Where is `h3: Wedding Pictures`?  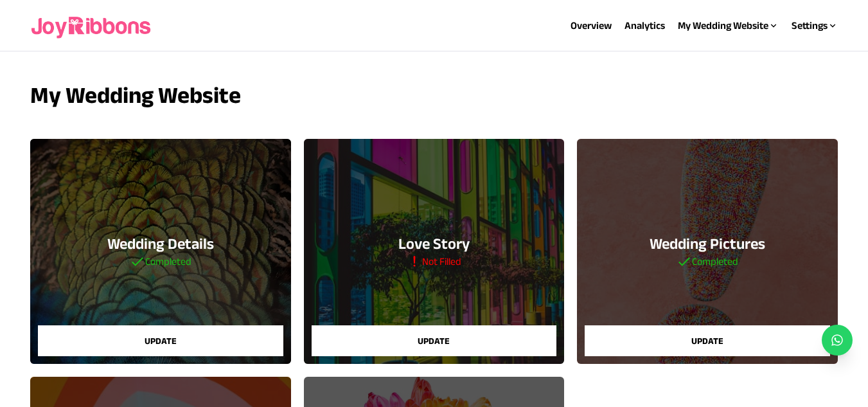 h3: Wedding Pictures is located at coordinates (707, 244).